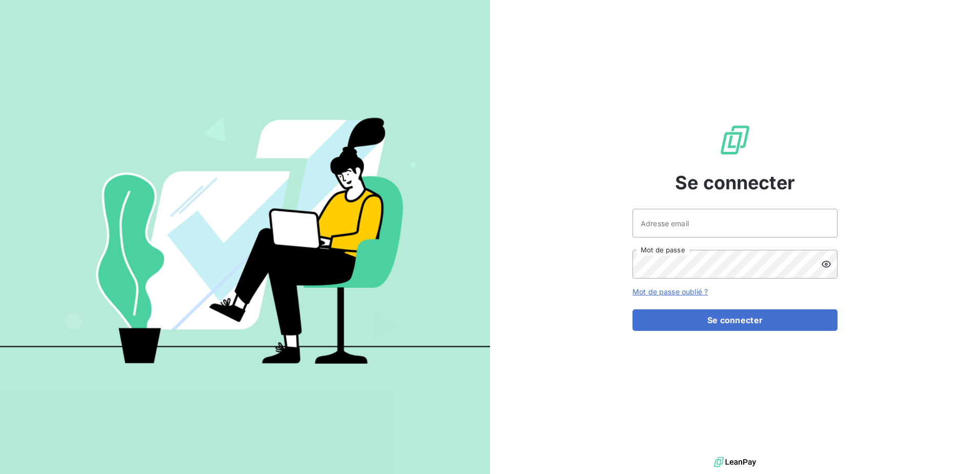 This screenshot has width=980, height=474. I want to click on span: Se connecter, so click(735, 183).